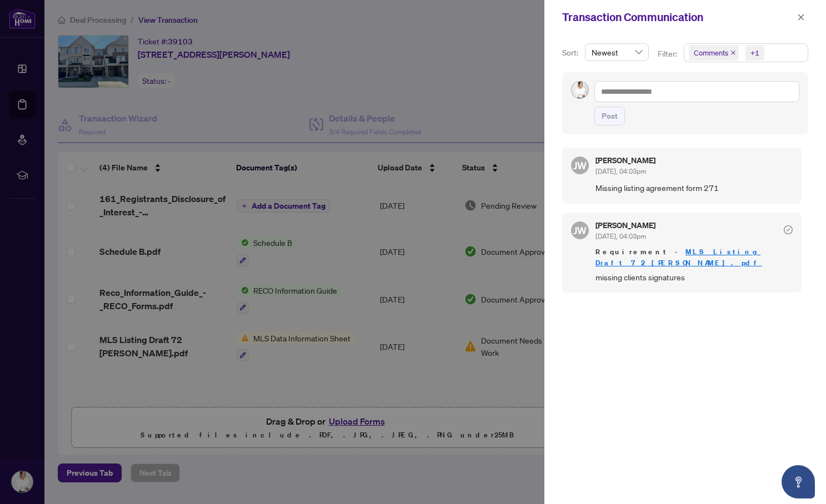 Image resolution: width=826 pixels, height=504 pixels. Describe the element at coordinates (694, 258) in the screenshot. I see `span: Requirement -` at that location.